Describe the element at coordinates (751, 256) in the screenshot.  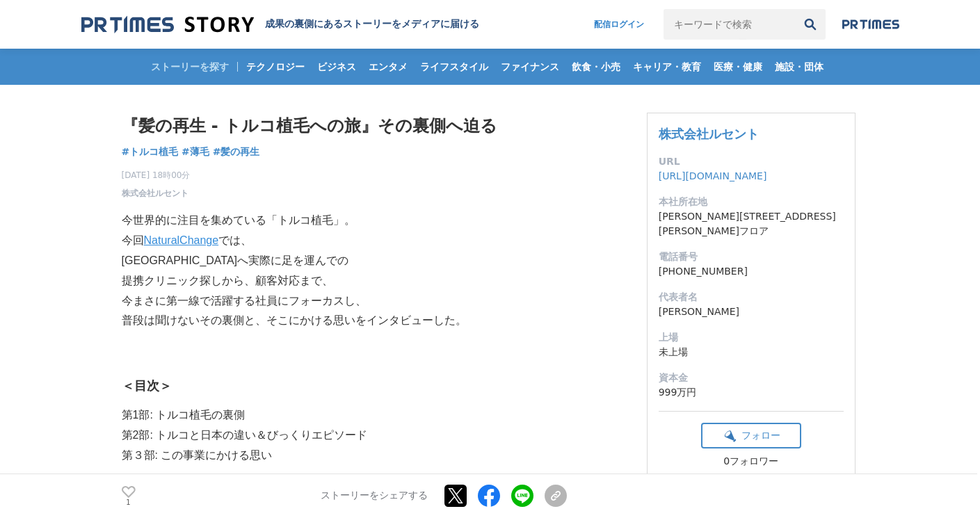
I see `dt: 電話番号` at that location.